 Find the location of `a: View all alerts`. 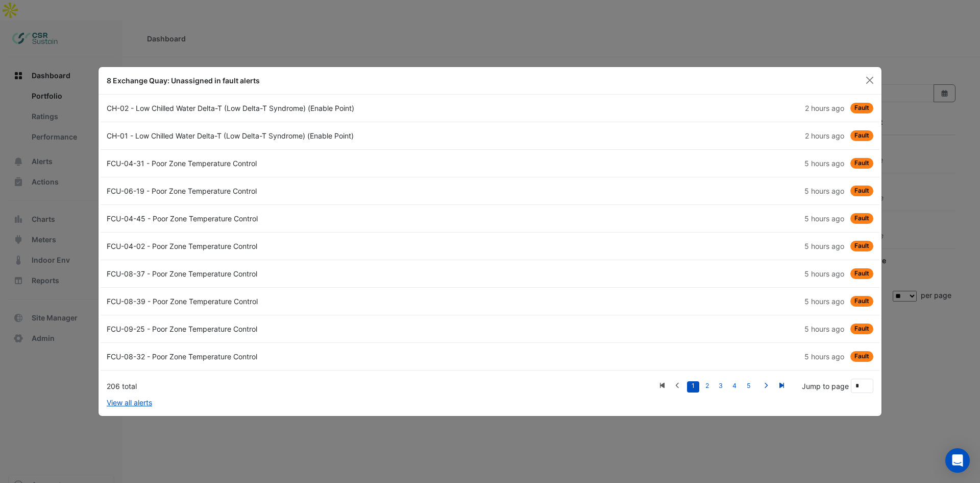

a: View all alerts is located at coordinates (129, 402).